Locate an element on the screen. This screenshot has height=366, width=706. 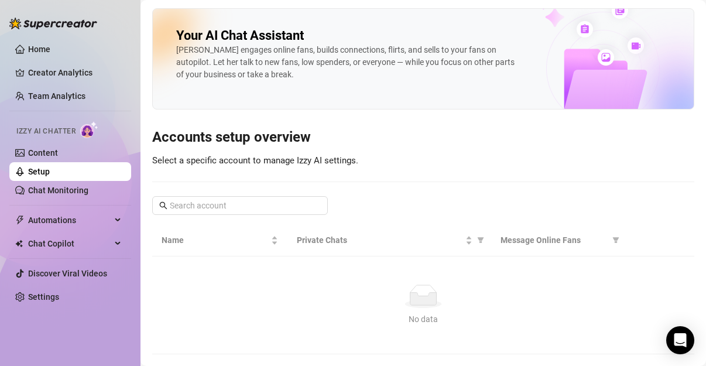
h2: Your AI Chat Assistant is located at coordinates (240, 36).